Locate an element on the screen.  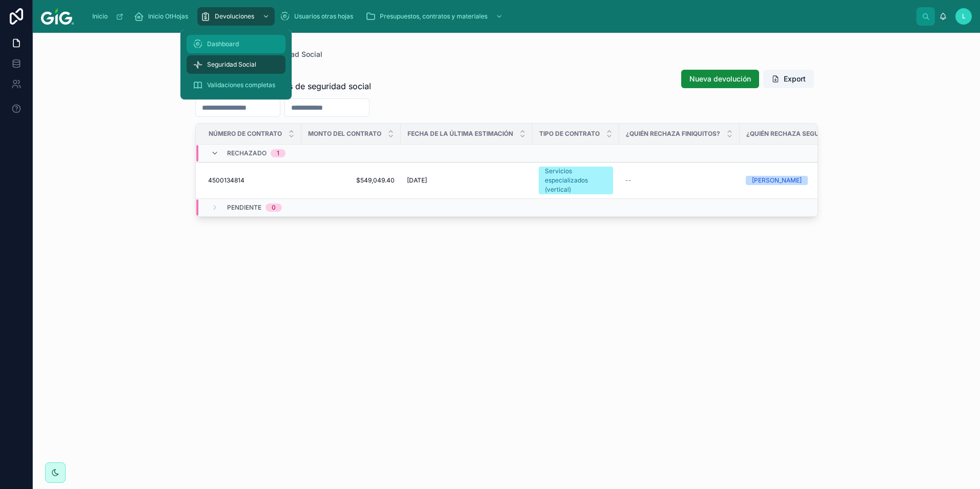
span: Inicio is located at coordinates (100, 16).